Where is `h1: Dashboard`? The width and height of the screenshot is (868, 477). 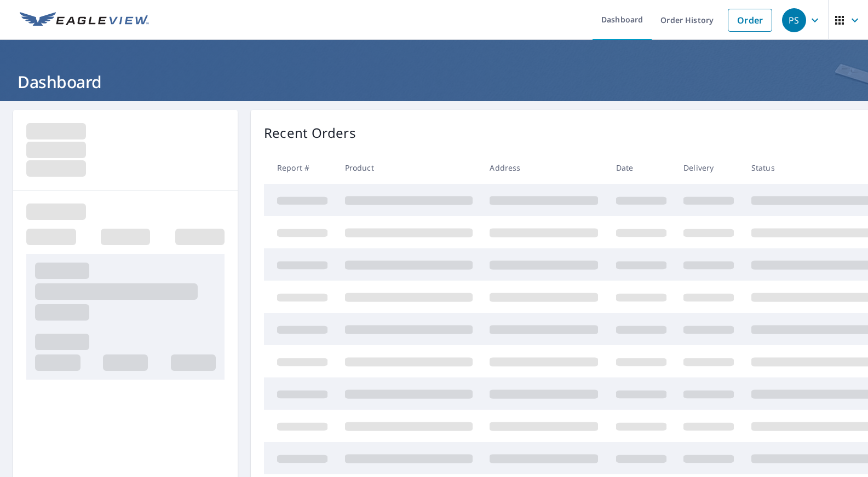 h1: Dashboard is located at coordinates (433, 81).